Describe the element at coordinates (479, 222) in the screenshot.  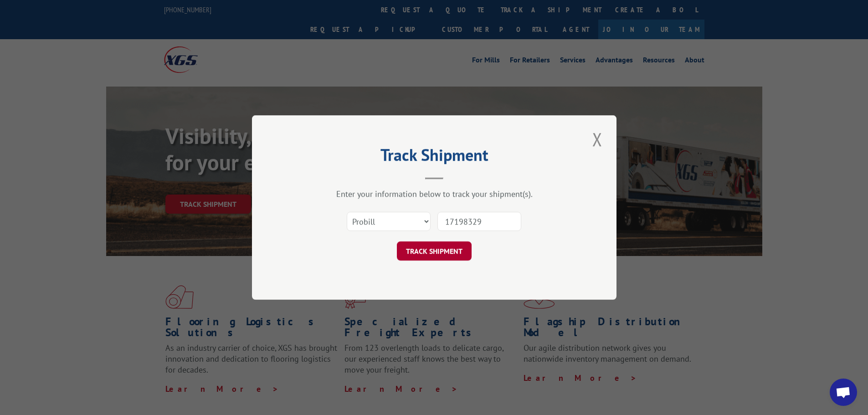
I see `input: Number(s)` at that location.